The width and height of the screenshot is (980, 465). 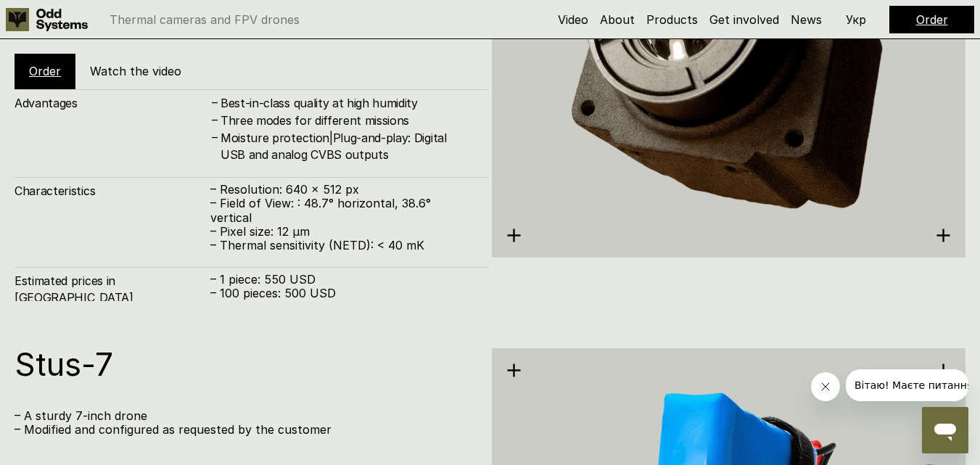 I want to click on a: About, so click(x=618, y=20).